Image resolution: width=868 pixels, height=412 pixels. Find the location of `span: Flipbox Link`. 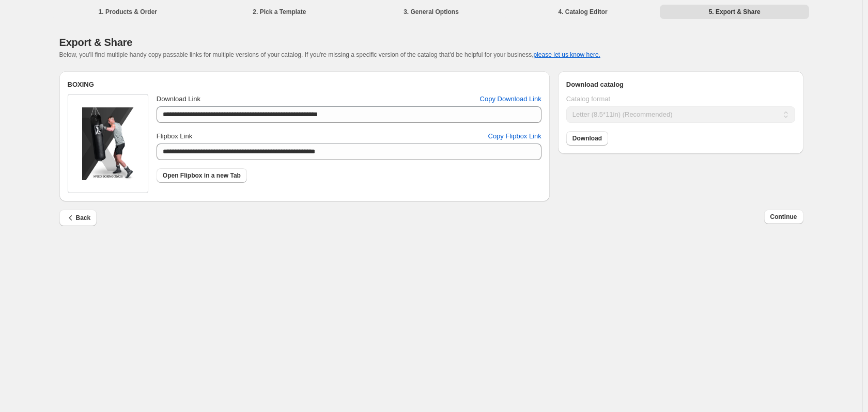

span: Flipbox Link is located at coordinates (174, 136).